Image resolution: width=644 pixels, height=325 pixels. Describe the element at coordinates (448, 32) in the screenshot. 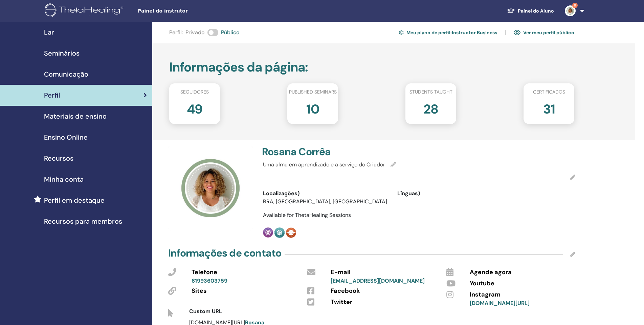

I see `a: Meu plano de perfil:Instructor Business` at that location.